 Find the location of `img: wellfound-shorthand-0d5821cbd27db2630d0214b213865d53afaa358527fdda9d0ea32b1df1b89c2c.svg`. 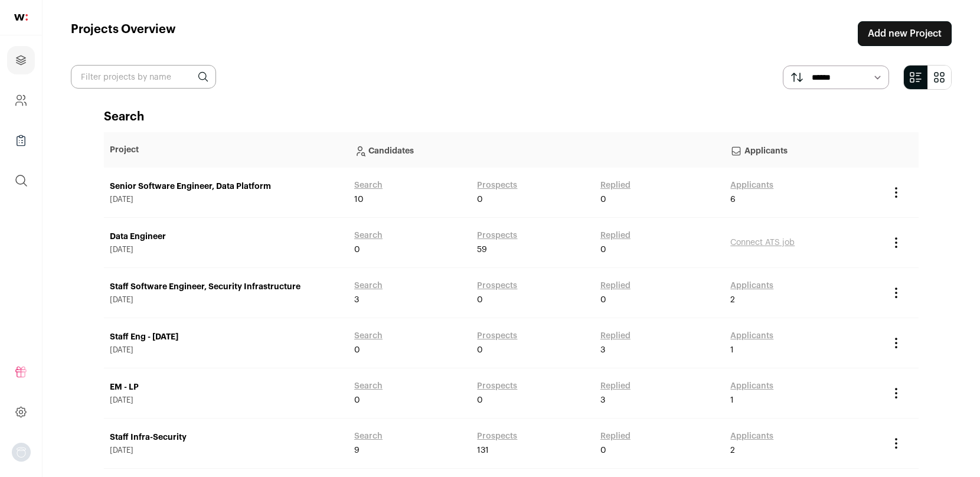

img: wellfound-shorthand-0d5821cbd27db2630d0214b213865d53afaa358527fdda9d0ea32b1df1b89c2c.svg is located at coordinates (21, 17).